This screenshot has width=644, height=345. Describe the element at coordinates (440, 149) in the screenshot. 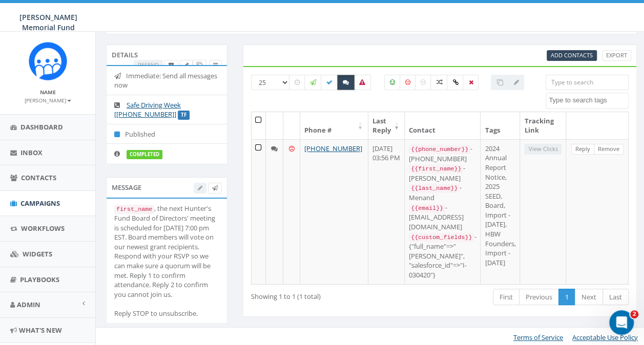

I see `code: {{phone_number}}` at that location.